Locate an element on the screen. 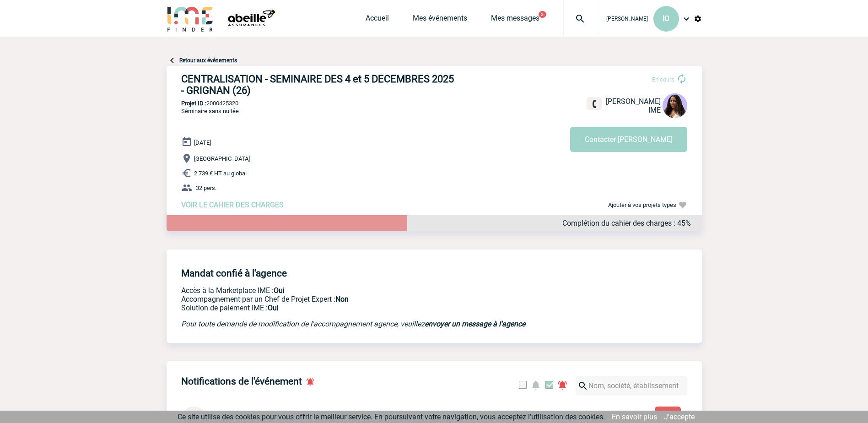 The image size is (868, 423). b: Projet ID : is located at coordinates (193, 103).